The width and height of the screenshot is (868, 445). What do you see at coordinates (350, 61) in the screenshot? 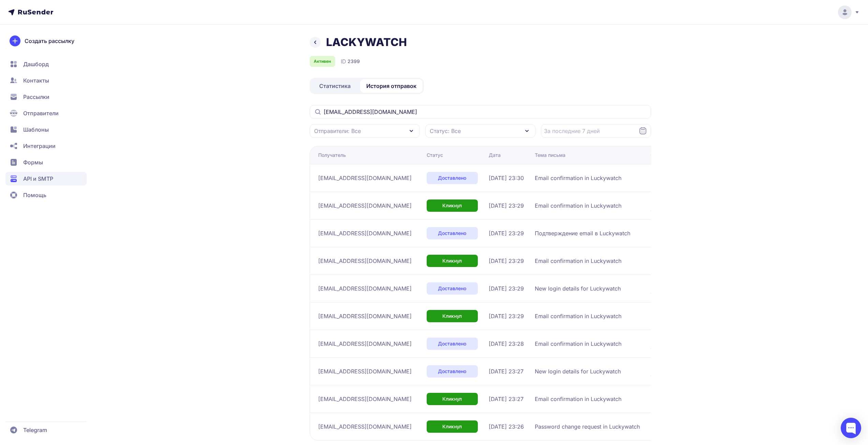
I see `div: ID` at bounding box center [350, 61].